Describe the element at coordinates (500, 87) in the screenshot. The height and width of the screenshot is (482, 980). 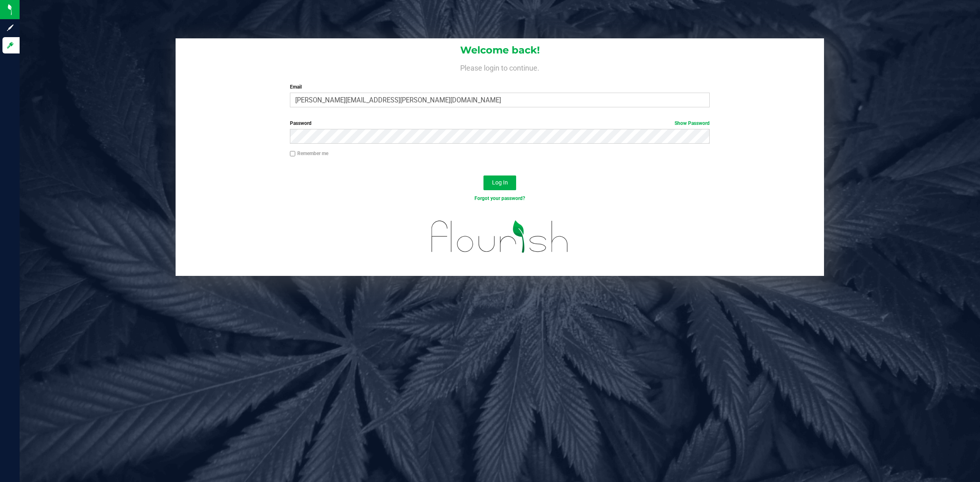
I see `label: Email` at that location.